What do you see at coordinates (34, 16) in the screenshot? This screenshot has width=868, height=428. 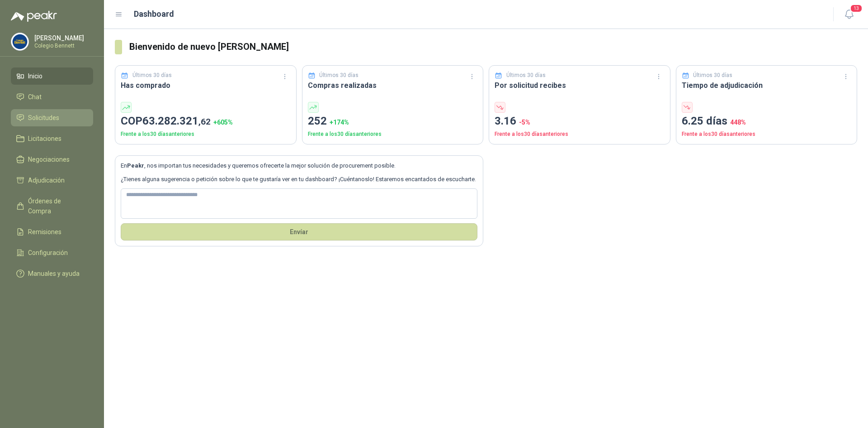 I see `img: Logo peakr` at bounding box center [34, 16].